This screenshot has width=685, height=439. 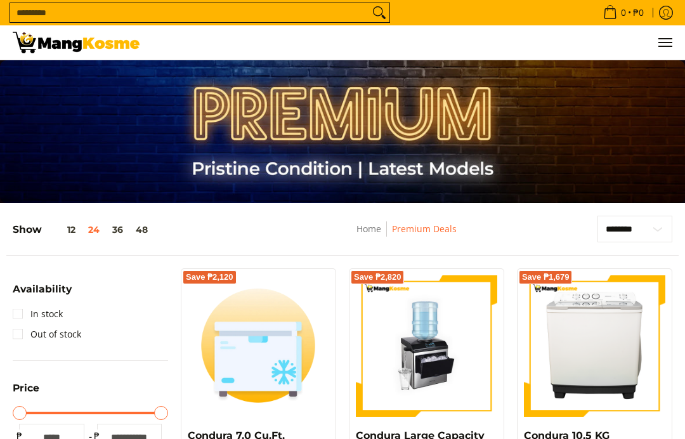 I want to click on img: Premium Deals: Best Premium Home Appliances Sale l Mang Kosme, so click(x=76, y=43).